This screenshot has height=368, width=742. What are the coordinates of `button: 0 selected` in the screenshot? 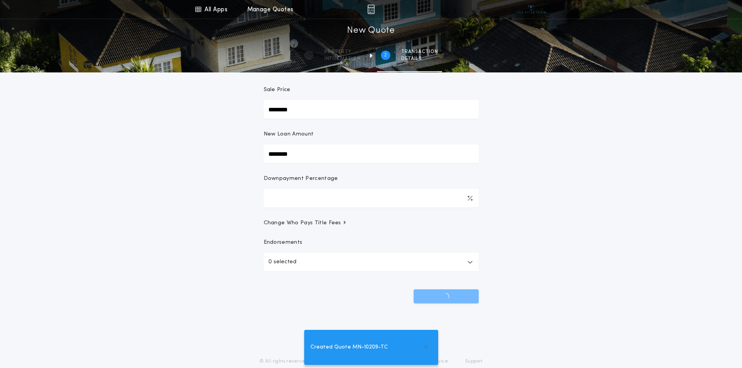 It's located at (371, 262).